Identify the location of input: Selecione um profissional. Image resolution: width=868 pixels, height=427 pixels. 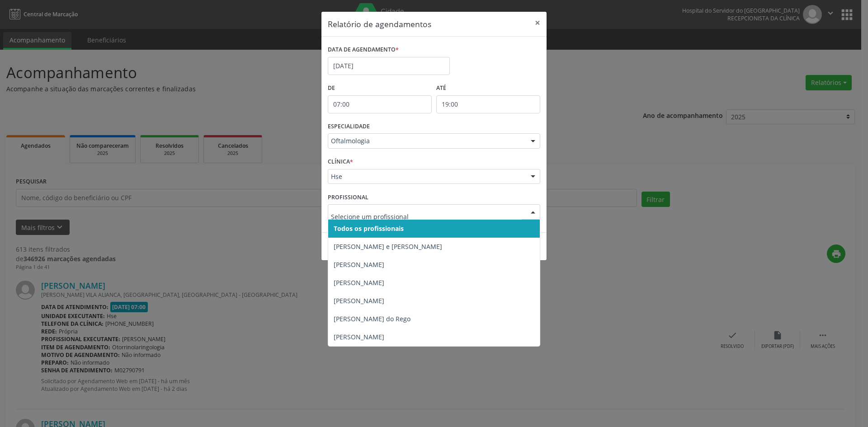
(426, 216).